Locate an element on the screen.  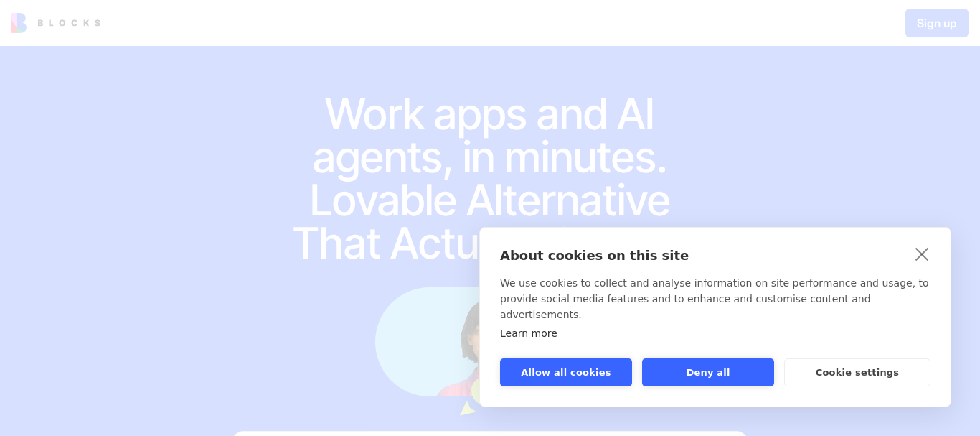
button: Cookie settings is located at coordinates (858, 372).